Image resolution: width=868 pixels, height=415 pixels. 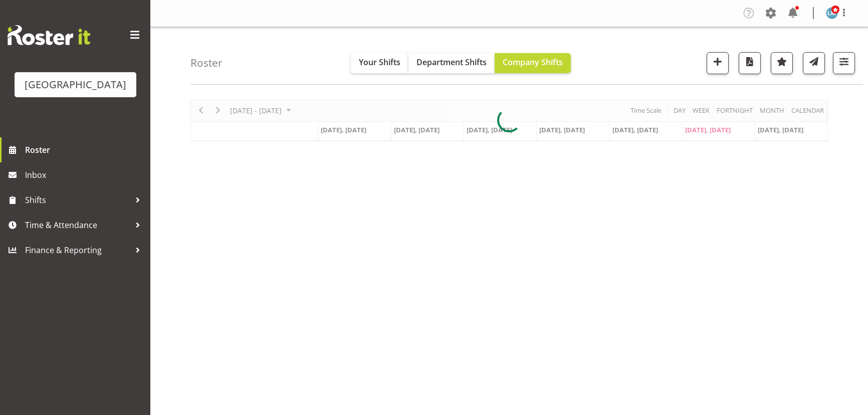 What do you see at coordinates (749, 63) in the screenshot?
I see `button: Download a PDF of the roster according to the set date range.` at bounding box center [749, 63].